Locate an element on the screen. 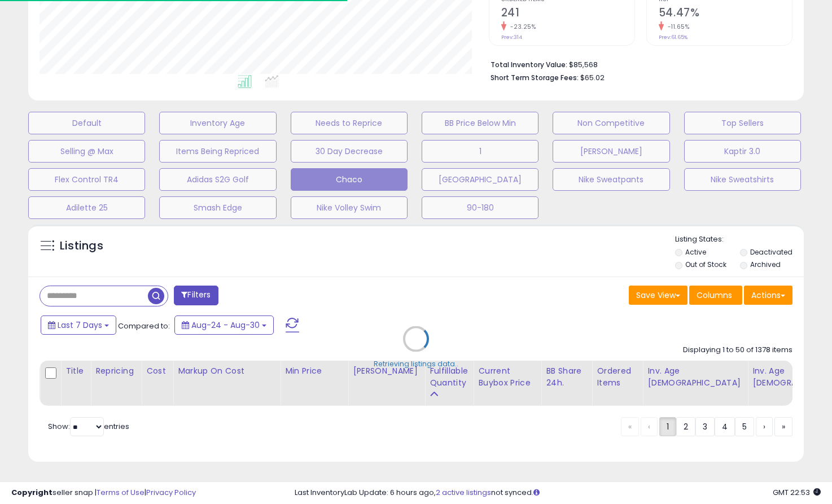 The image size is (832, 504). div: Last InventoryLab Update: 6 hours ago, not synced. is located at coordinates (558, 493).